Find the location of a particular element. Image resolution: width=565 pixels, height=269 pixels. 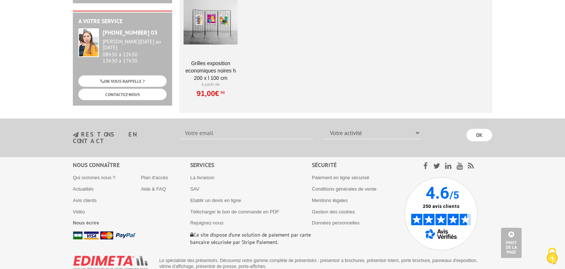

img: widget-service.jpg is located at coordinates (89, 43).